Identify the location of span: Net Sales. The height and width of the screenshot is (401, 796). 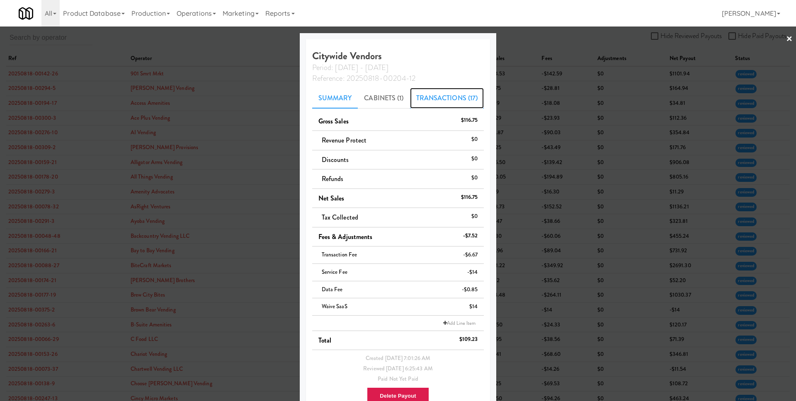
(331, 198).